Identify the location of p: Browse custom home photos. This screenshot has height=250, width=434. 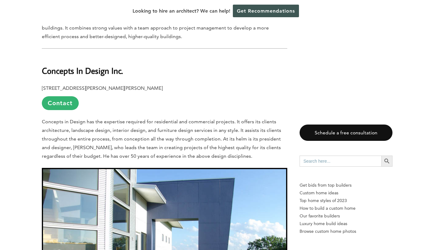
(346, 231).